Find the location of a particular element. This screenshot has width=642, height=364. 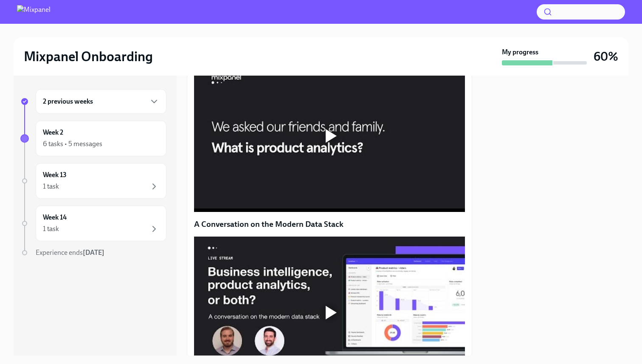

a: Week 141 task is located at coordinates (94, 224).